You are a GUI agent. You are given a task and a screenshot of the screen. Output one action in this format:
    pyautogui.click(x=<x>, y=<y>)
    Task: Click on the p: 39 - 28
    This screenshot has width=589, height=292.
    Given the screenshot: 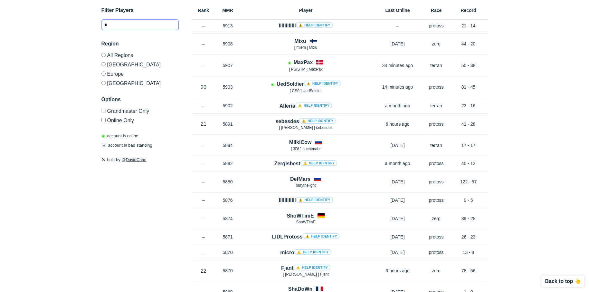 What is the action you would take?
    pyautogui.click(x=468, y=218)
    